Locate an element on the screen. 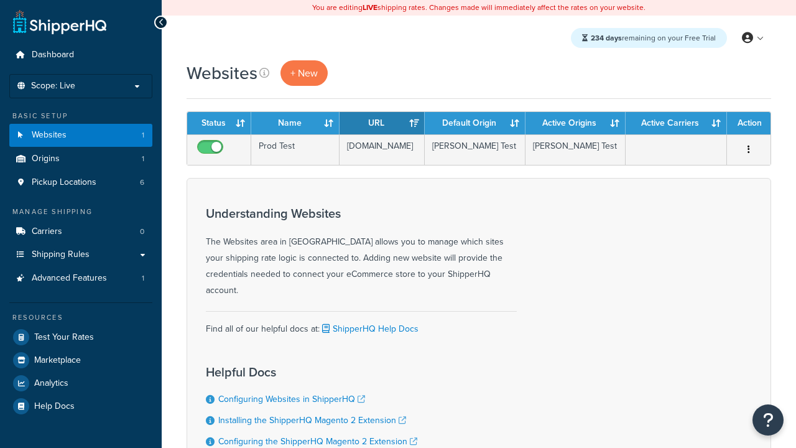 Image resolution: width=796 pixels, height=448 pixels. th: Active Carriers: activate to sort column ascending is located at coordinates (676, 123).